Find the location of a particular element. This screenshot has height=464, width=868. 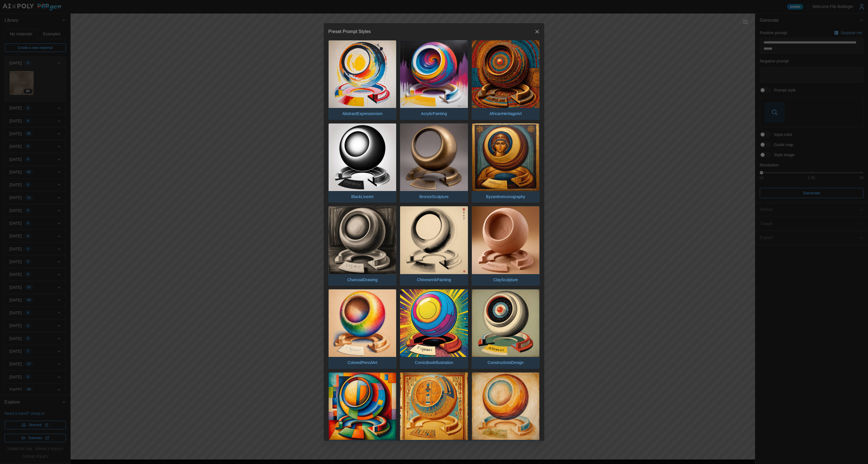

h2: Preset Prompt Styles is located at coordinates (350, 32).